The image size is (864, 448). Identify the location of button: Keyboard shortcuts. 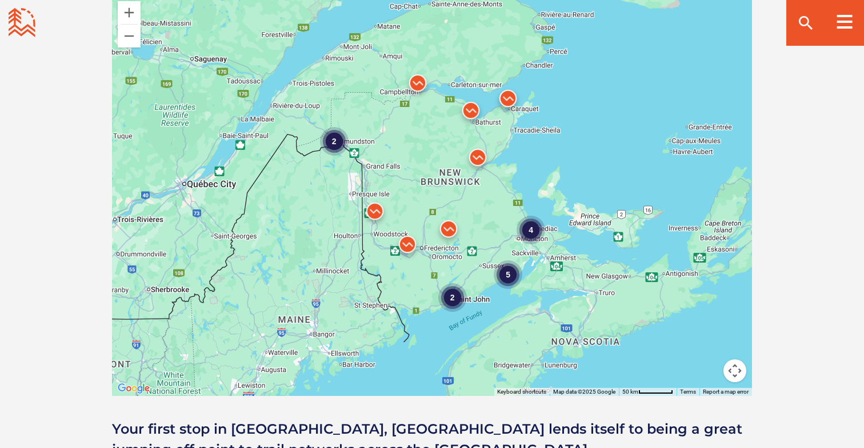
(522, 392).